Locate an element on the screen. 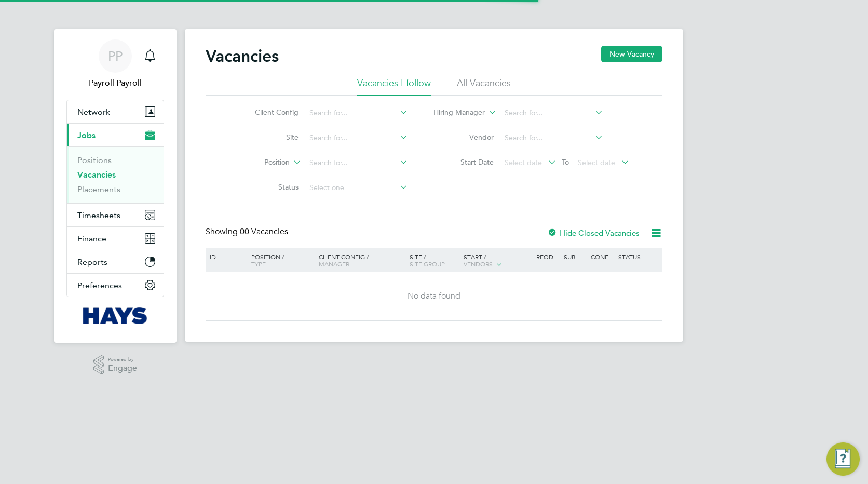  span: To is located at coordinates (566, 162).